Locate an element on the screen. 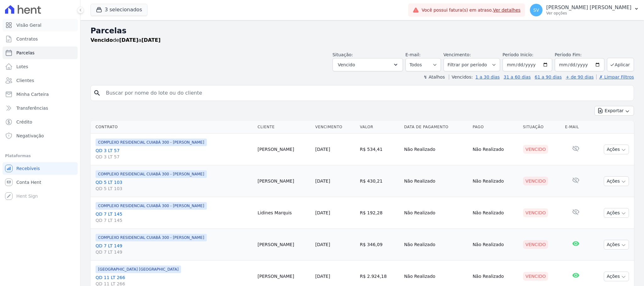 Image resolution: width=644 pixels, height=286 pixels. label: Período Inicío: is located at coordinates (518, 54).